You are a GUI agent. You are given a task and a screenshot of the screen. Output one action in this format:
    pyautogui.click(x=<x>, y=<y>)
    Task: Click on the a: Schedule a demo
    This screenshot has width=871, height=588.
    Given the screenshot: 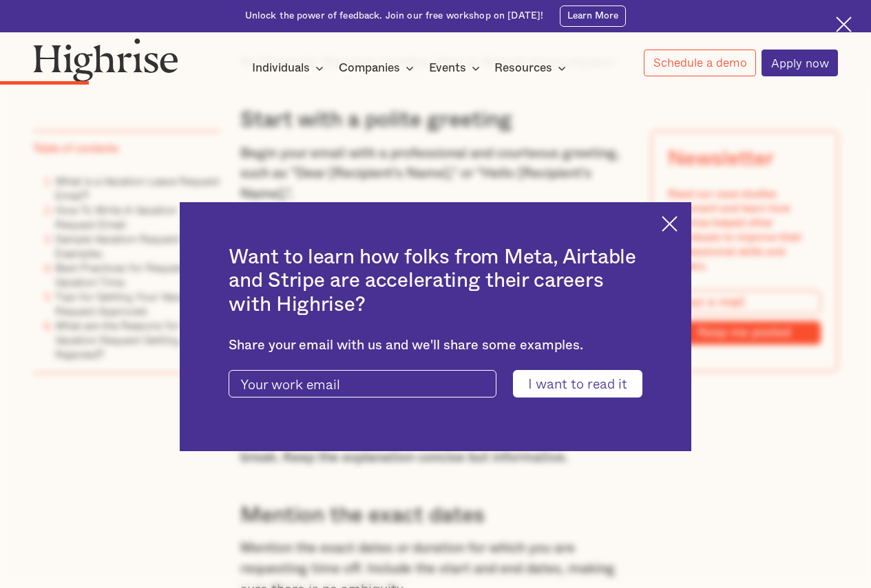 What is the action you would take?
    pyautogui.click(x=700, y=63)
    